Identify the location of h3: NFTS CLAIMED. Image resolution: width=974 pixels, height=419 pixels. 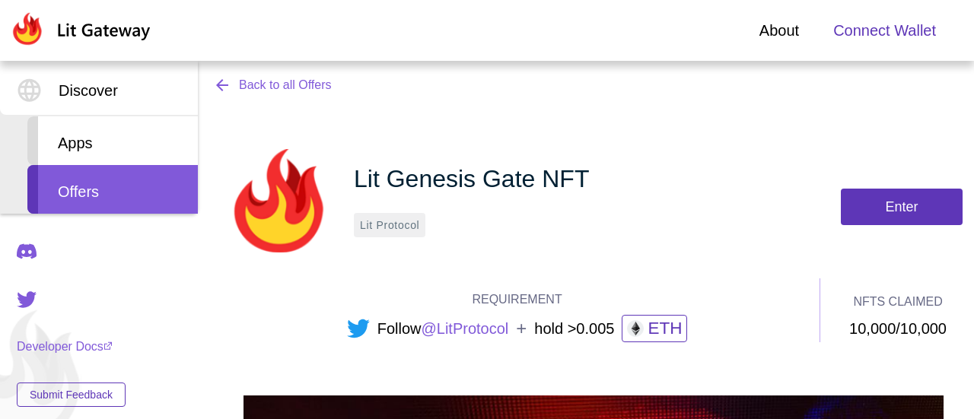
(897, 302).